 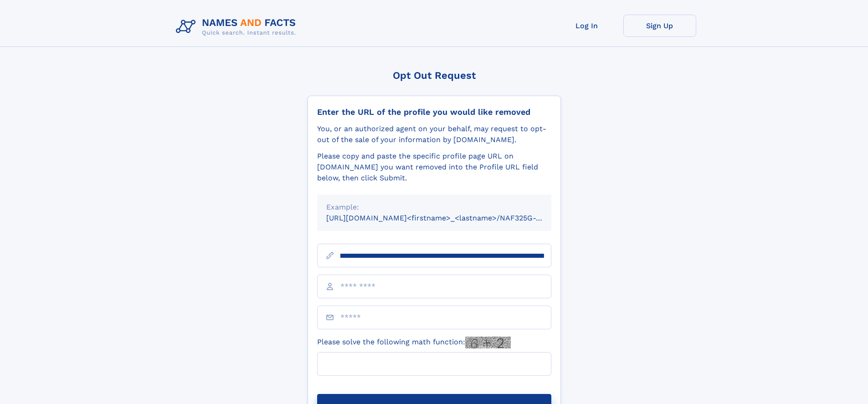 I want to click on a: Sign Up, so click(x=660, y=25).